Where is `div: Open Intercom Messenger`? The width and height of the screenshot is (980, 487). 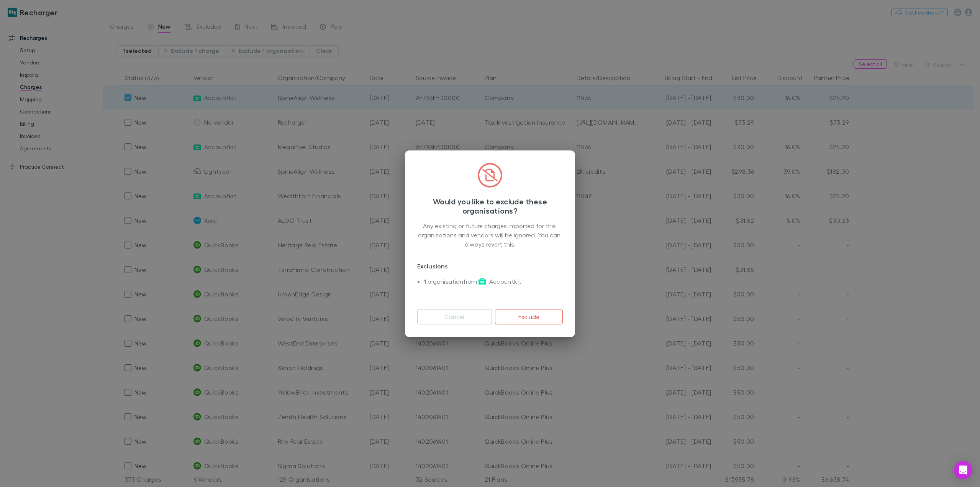 div: Open Intercom Messenger is located at coordinates (963, 470).